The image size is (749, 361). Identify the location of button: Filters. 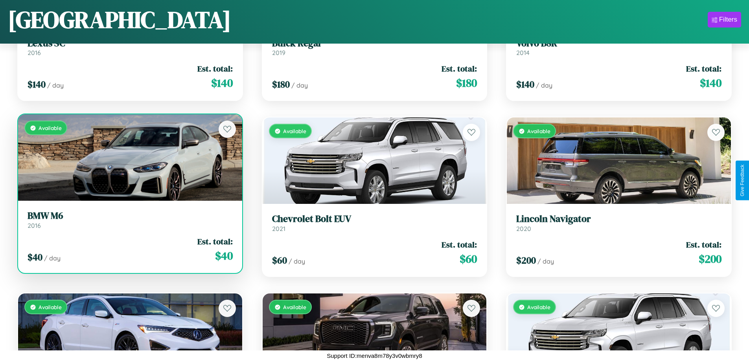
(724, 20).